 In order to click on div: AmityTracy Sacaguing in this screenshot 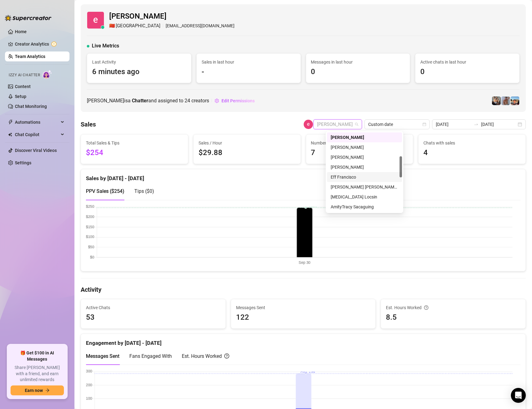, I will do `click(365, 207)`.